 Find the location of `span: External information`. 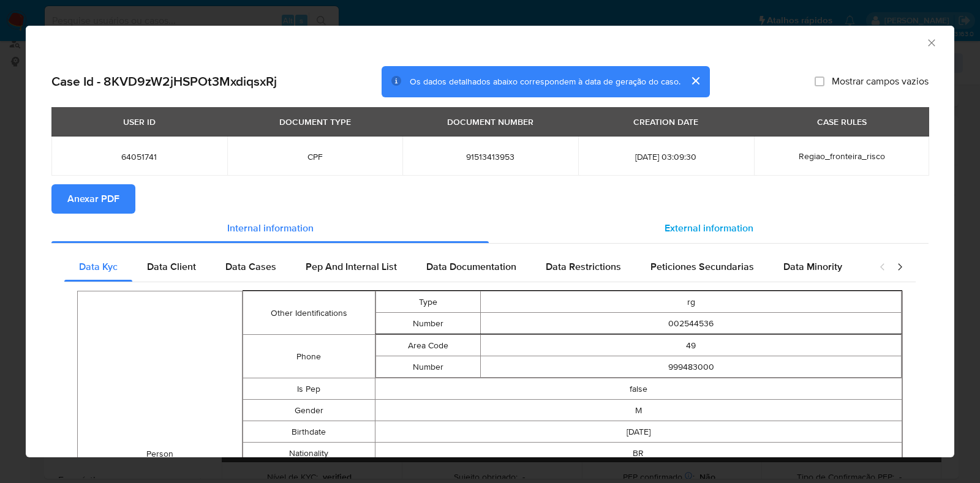

span: External information is located at coordinates (709, 228).